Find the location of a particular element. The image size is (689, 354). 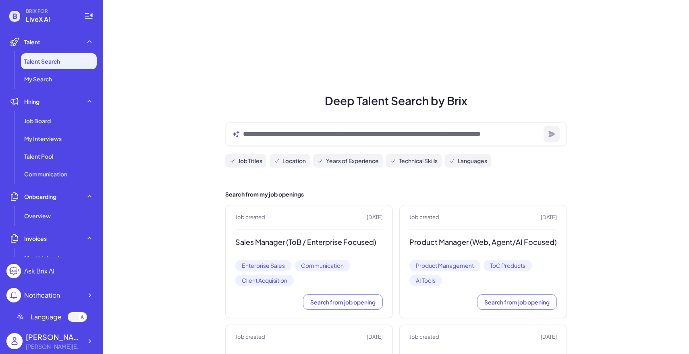

h2: Search from my job openings is located at coordinates (396, 194).